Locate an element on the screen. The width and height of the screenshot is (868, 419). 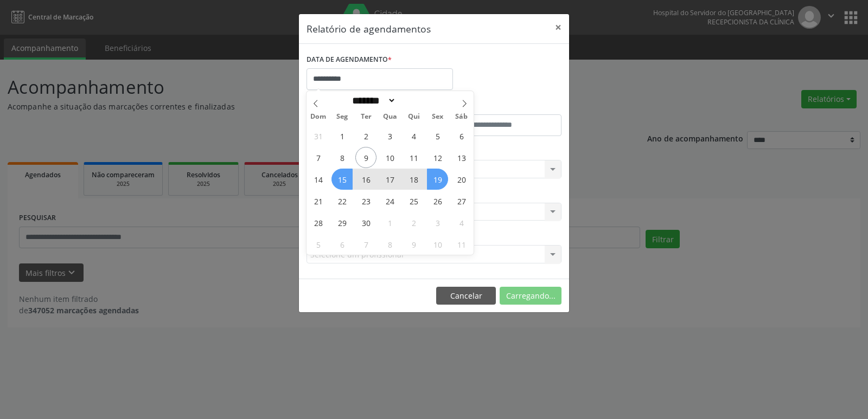
span: Setembro 25, 2025 is located at coordinates (413, 200).